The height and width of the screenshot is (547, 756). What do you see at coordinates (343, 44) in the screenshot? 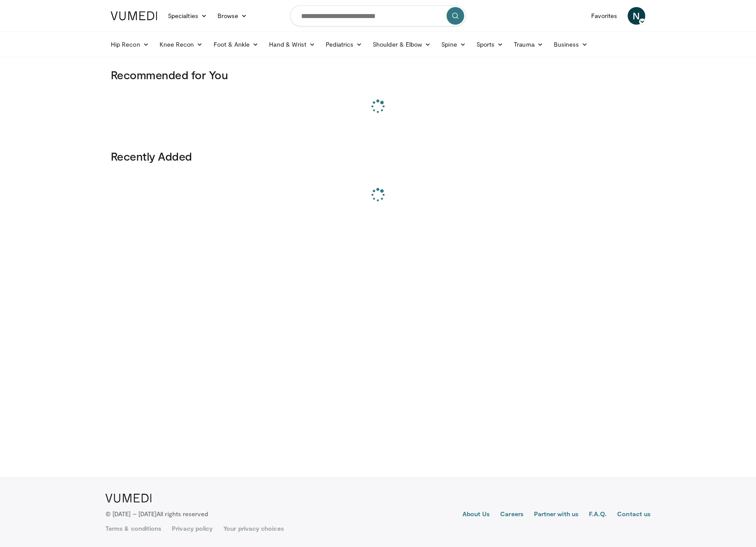
I see `a: Pediatrics` at bounding box center [343, 44].